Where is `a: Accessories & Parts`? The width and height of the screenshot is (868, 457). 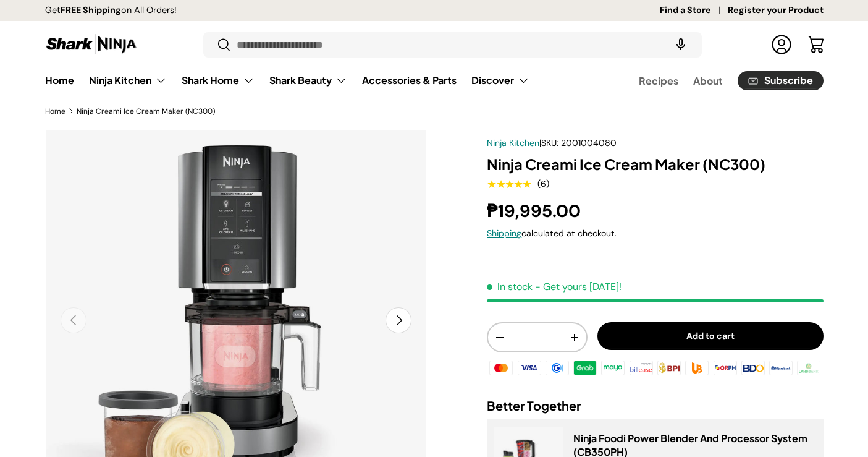
a: Accessories & Parts is located at coordinates (409, 80).